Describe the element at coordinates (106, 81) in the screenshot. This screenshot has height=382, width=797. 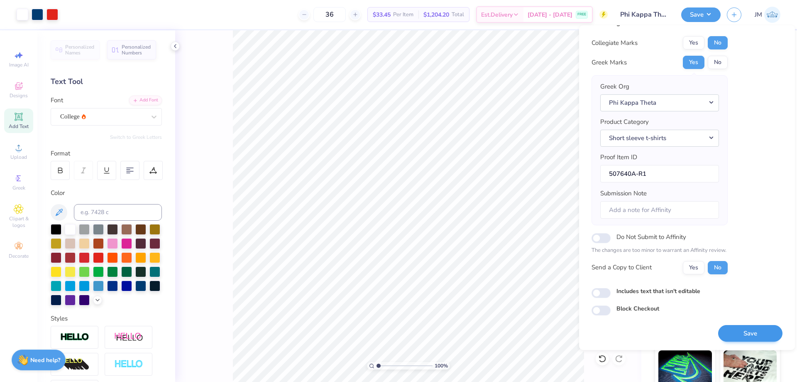
I see `div: Text Tool` at that location.